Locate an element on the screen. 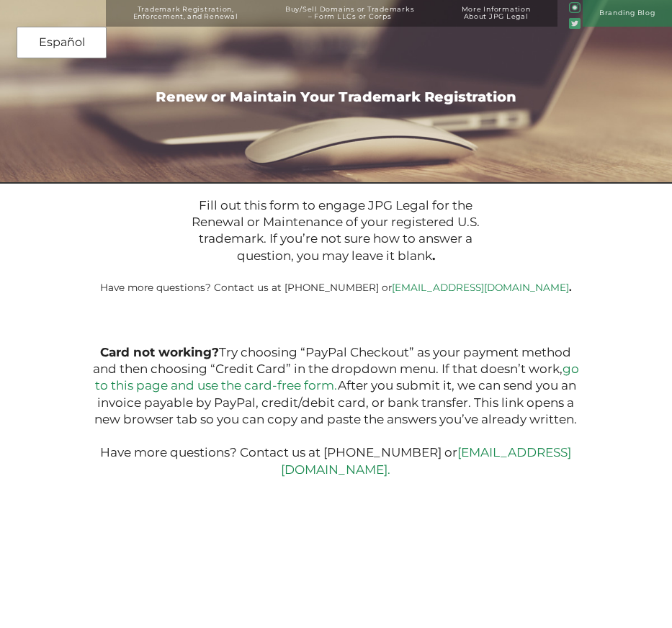  a: Trademark Registration,Enforcement, and Renewal is located at coordinates (186, 19).